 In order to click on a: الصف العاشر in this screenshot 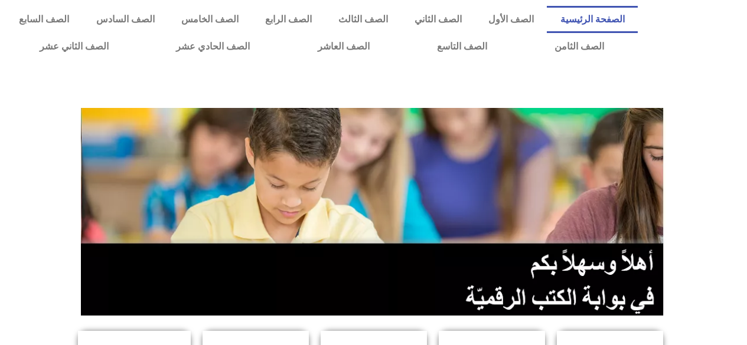, I will do `click(344, 47)`.